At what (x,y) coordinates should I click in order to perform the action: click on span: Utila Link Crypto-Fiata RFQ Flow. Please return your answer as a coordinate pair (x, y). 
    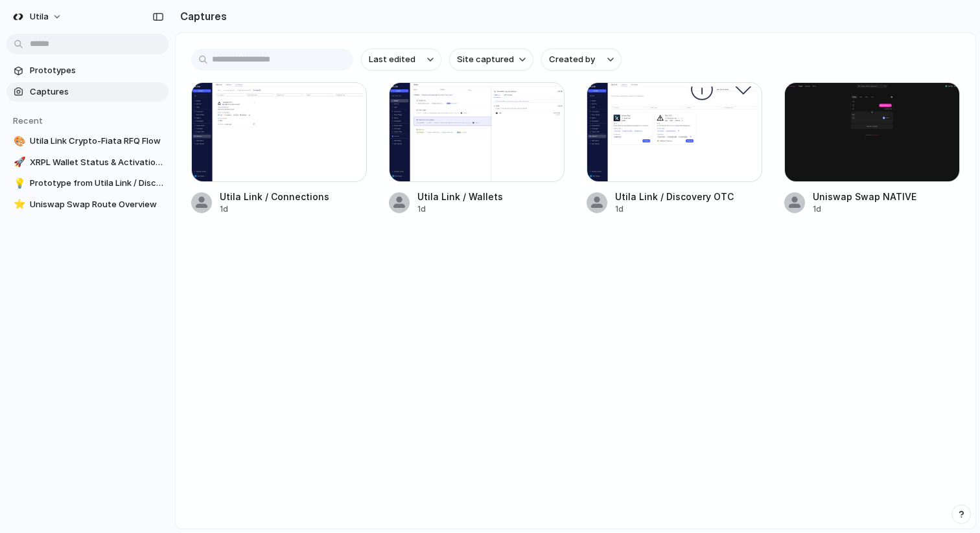
    Looking at the image, I should click on (97, 141).